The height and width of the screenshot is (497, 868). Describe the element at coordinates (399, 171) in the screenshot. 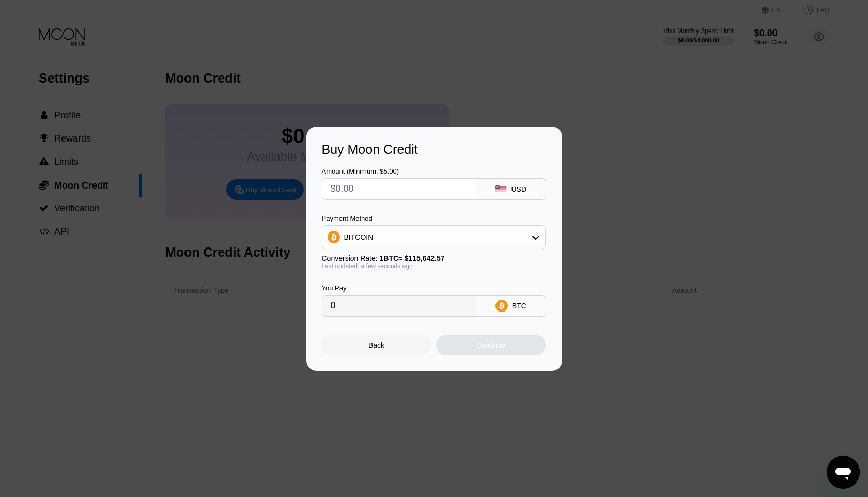

I see `div: Amount (Minimum: $5.00)` at that location.